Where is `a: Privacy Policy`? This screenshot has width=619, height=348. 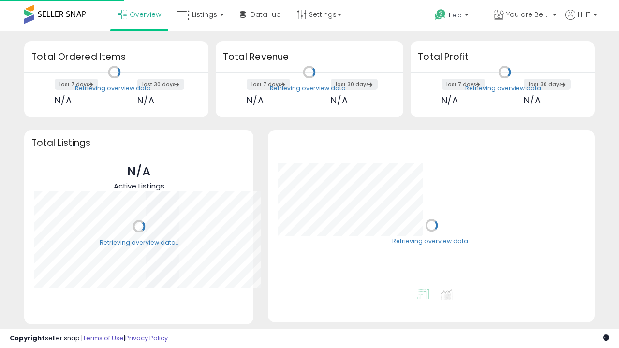
a: Privacy Policy is located at coordinates (146, 338).